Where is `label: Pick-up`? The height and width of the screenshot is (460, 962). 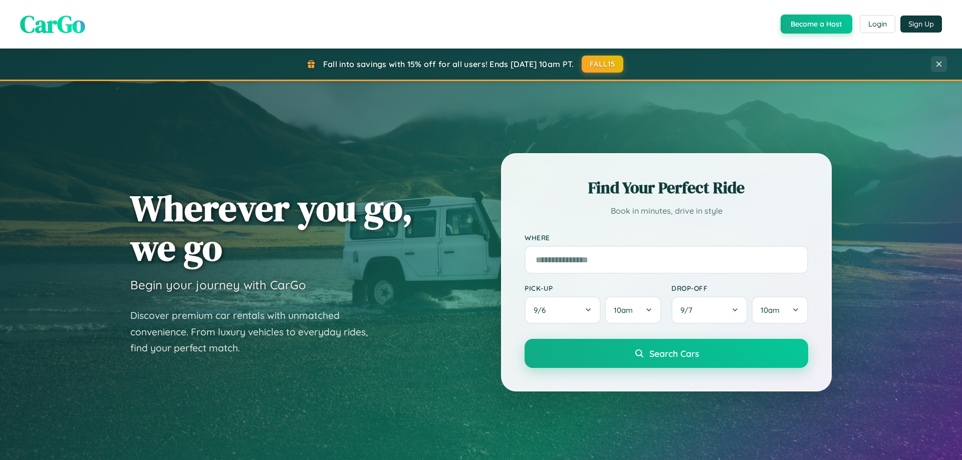 label: Pick-up is located at coordinates (593, 288).